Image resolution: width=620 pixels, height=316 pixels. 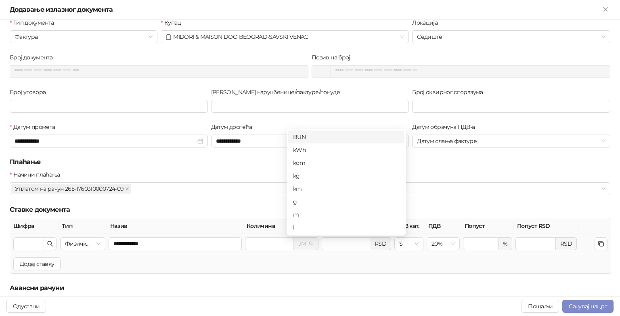 I want to click on td: Цена без ПДВ, so click(x=357, y=244).